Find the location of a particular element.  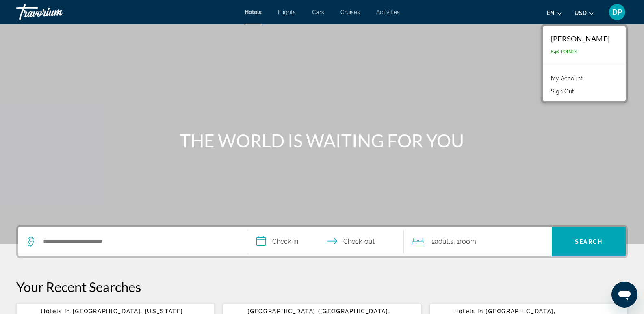

button: Search is located at coordinates (588, 242).